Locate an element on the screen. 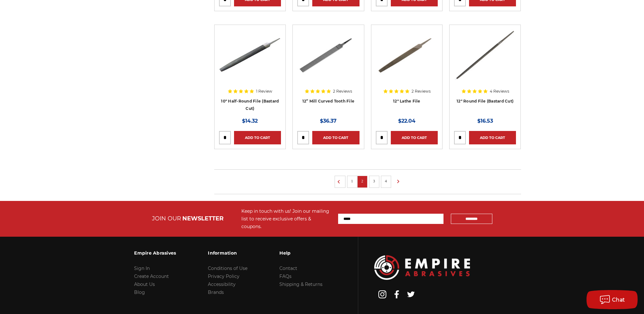 The height and width of the screenshot is (314, 644). a: 12" Mill Curved Tooth File with Tang is located at coordinates (329, 70).